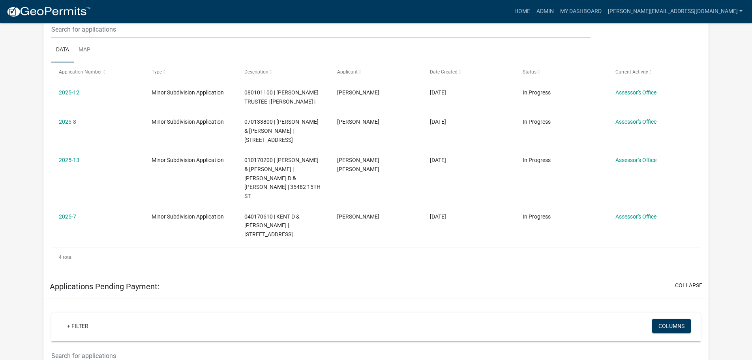  What do you see at coordinates (358, 164) in the screenshot?
I see `span: Scott David Lynch` at bounding box center [358, 164].